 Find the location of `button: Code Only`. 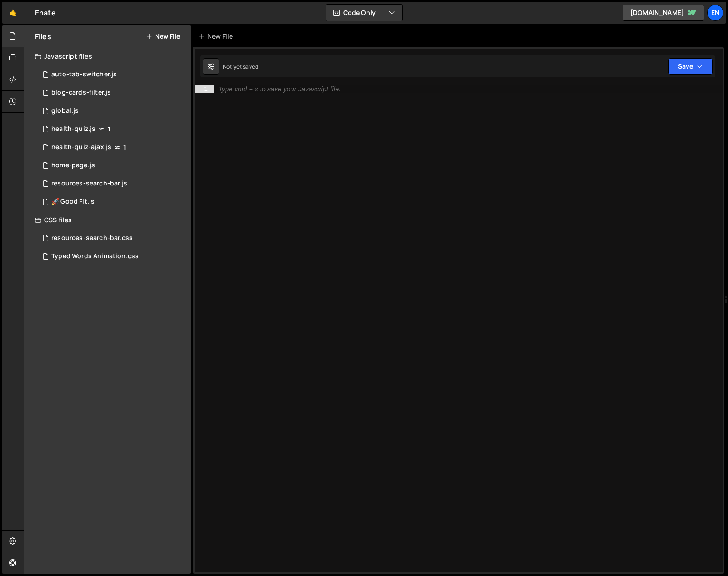

button: Code Only is located at coordinates (364, 13).